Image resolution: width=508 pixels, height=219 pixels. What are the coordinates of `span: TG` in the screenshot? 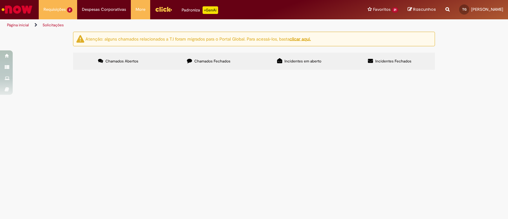 It's located at (464, 9).